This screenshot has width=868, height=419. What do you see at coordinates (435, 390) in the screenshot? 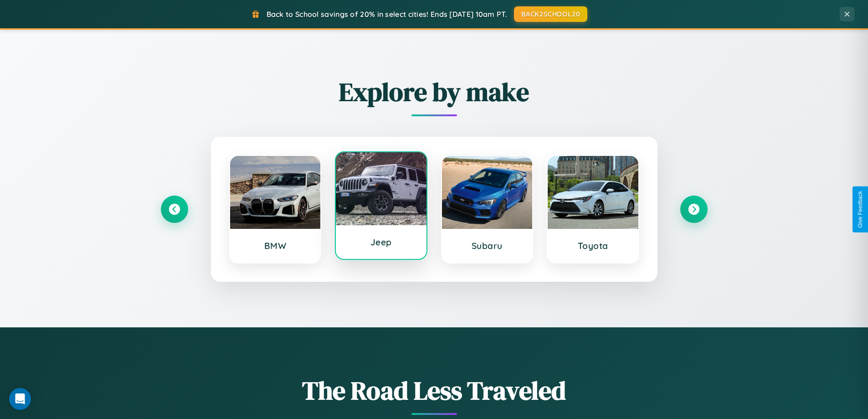
I see `h1: The Road Less Traveled` at bounding box center [435, 390].